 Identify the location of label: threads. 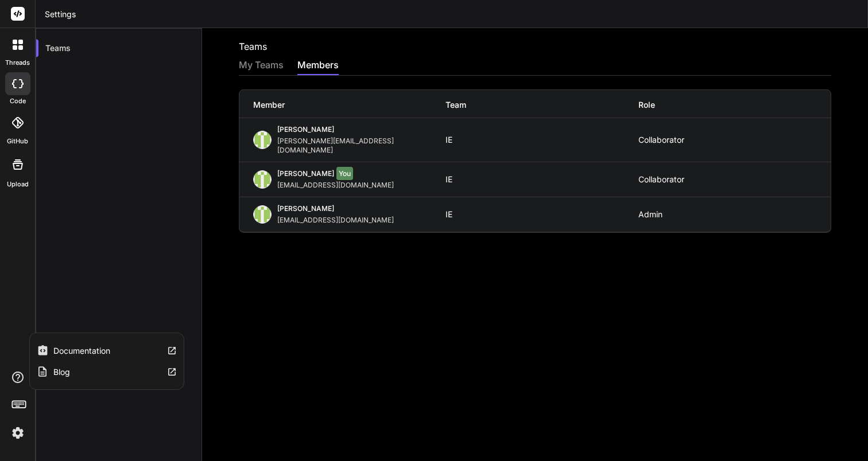
(17, 62).